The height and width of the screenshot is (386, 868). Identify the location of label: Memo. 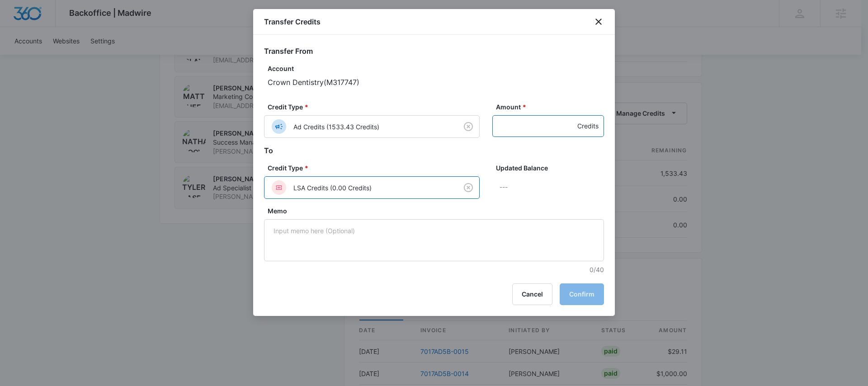
(437, 211).